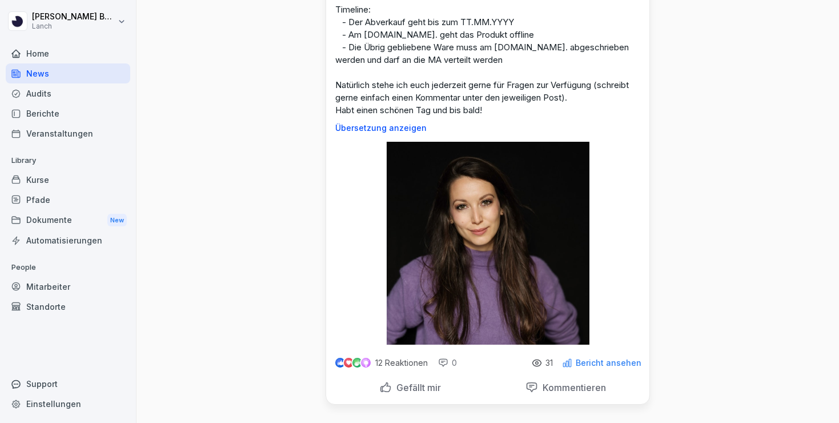  What do you see at coordinates (68, 240) in the screenshot?
I see `a: Automatisierungen` at bounding box center [68, 240].